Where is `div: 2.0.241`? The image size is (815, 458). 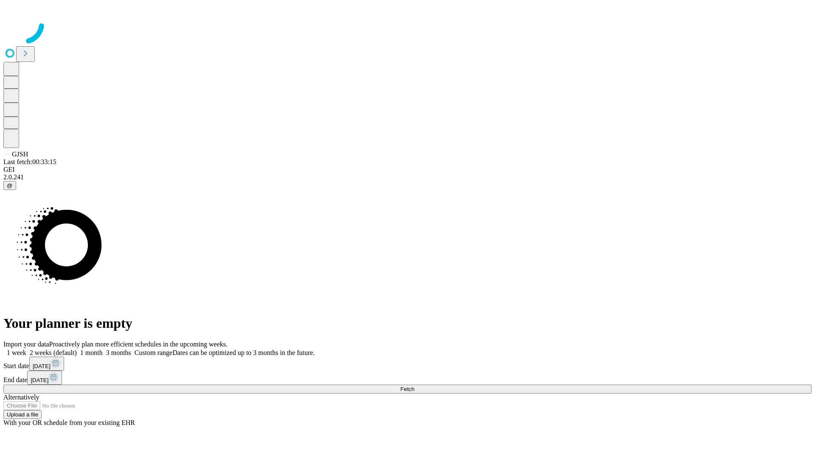
div: 2.0.241 is located at coordinates (407, 177).